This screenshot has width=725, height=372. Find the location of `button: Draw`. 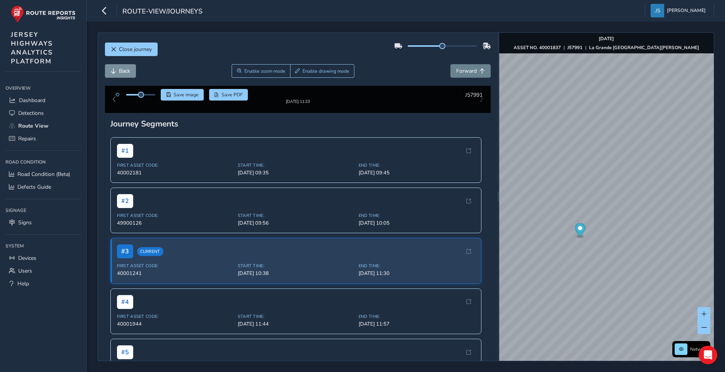

button: Draw is located at coordinates (322, 71).